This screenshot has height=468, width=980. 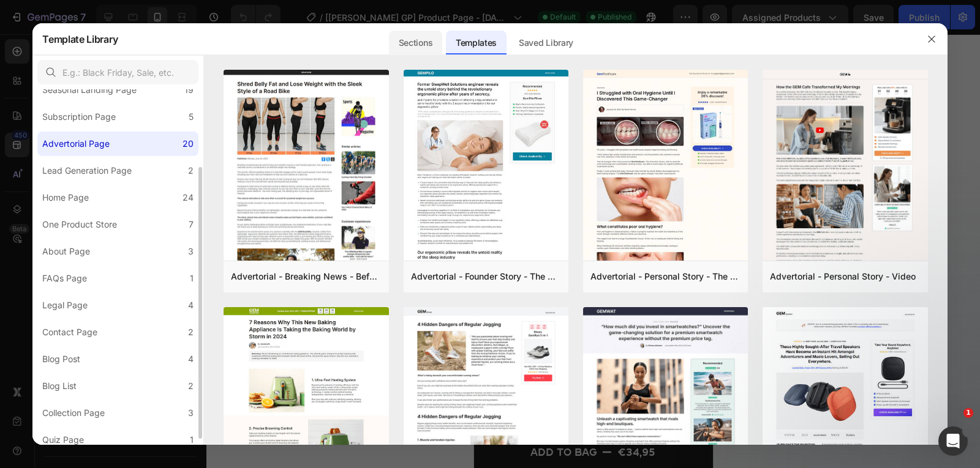 I want to click on div: Add to bag, so click(x=90, y=417).